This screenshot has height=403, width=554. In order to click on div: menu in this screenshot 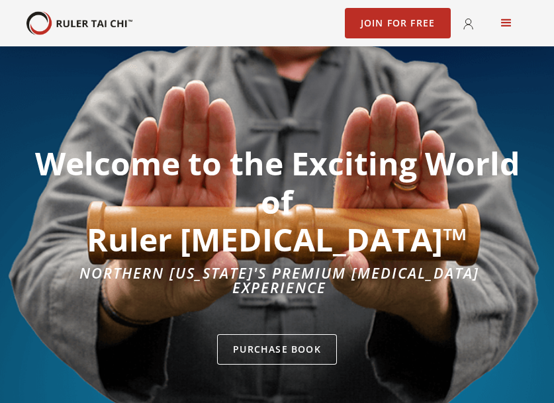, I will do `click(506, 23)`.